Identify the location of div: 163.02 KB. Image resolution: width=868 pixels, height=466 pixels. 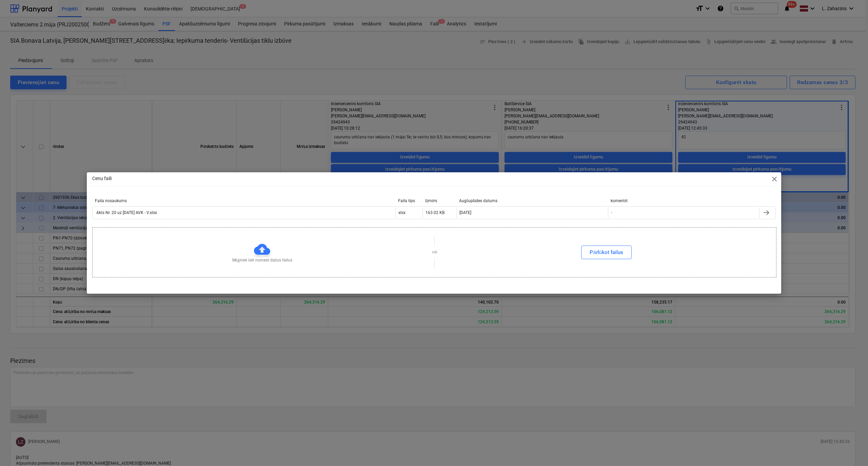
(435, 213).